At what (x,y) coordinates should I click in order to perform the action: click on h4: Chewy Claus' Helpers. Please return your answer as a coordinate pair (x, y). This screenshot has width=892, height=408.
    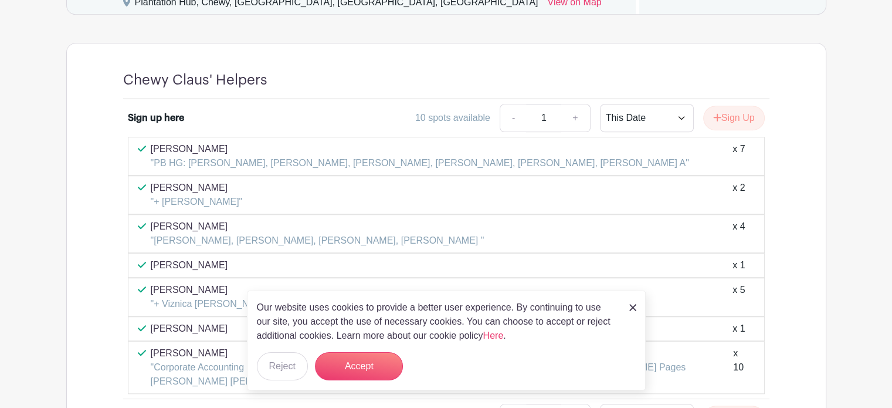
    Looking at the image, I should click on (195, 80).